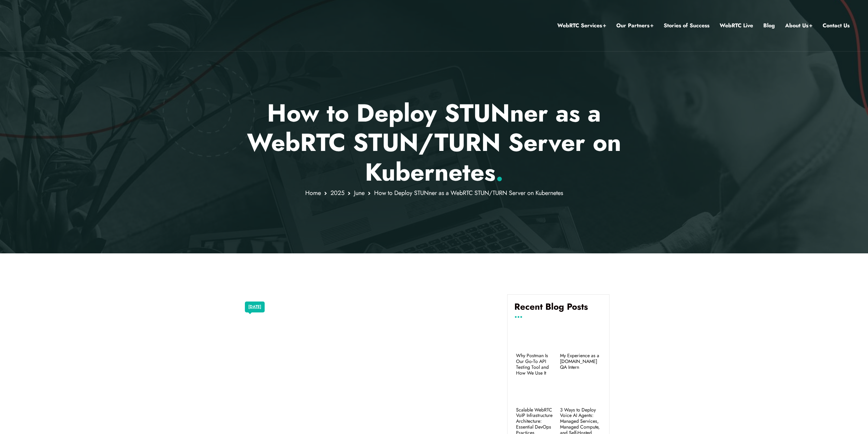  What do you see at coordinates (736, 26) in the screenshot?
I see `a: WebRTC Live` at bounding box center [736, 26].